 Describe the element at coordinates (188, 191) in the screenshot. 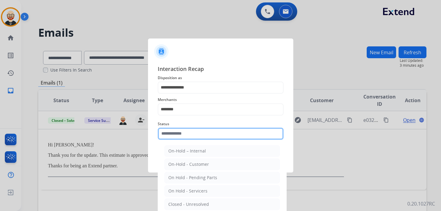

I see `div: On Hold - Servicers` at that location.